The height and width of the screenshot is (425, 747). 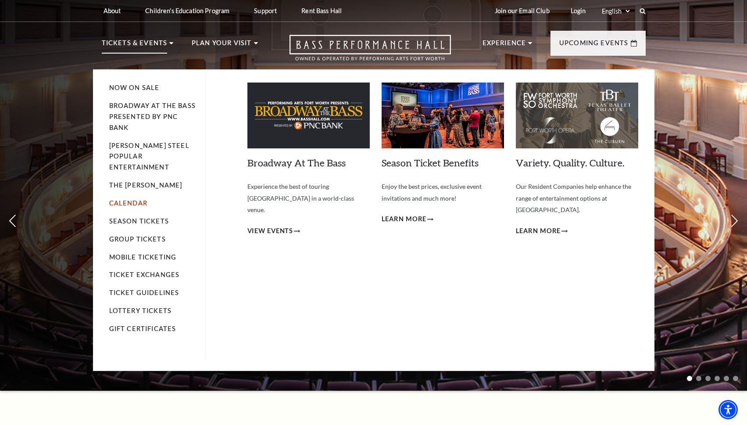 I want to click on a: Variety. Quality. Culture., so click(x=570, y=162).